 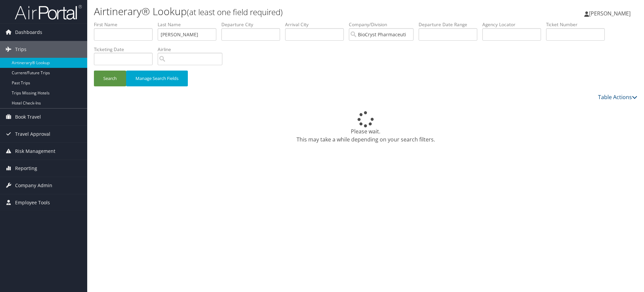 I want to click on label: Departure Date Range, so click(x=450, y=25).